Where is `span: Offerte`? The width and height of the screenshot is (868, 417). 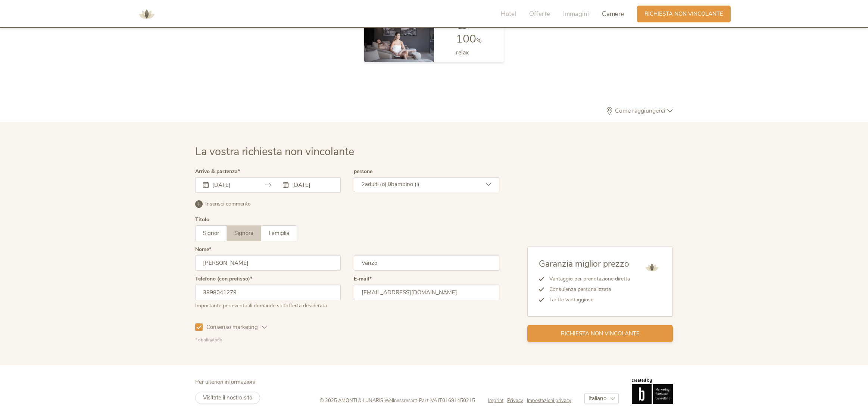 span: Offerte is located at coordinates (539, 14).